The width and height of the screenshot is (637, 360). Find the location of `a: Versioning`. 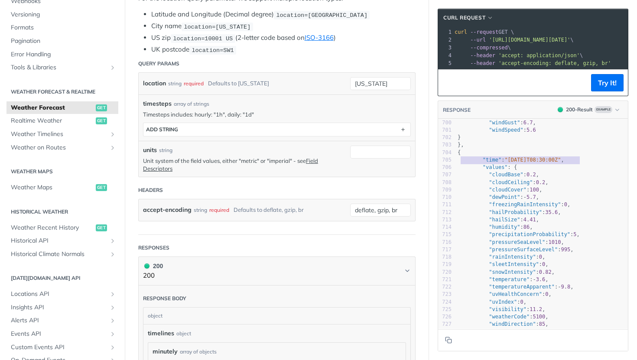

a: Versioning is located at coordinates (62, 15).